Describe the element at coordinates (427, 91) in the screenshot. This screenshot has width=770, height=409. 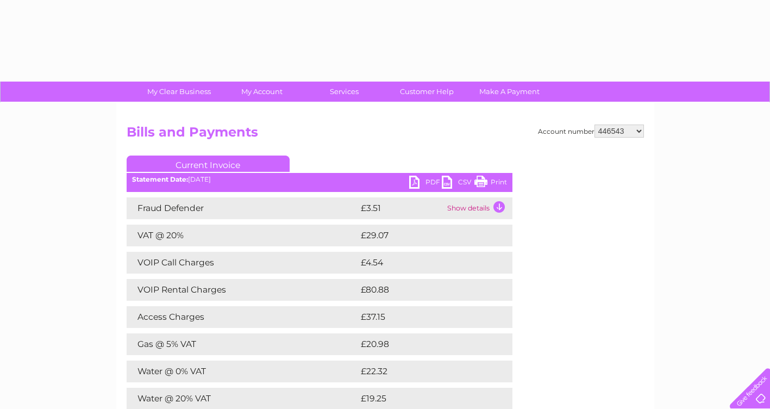
I see `a: Customer Help` at that location.